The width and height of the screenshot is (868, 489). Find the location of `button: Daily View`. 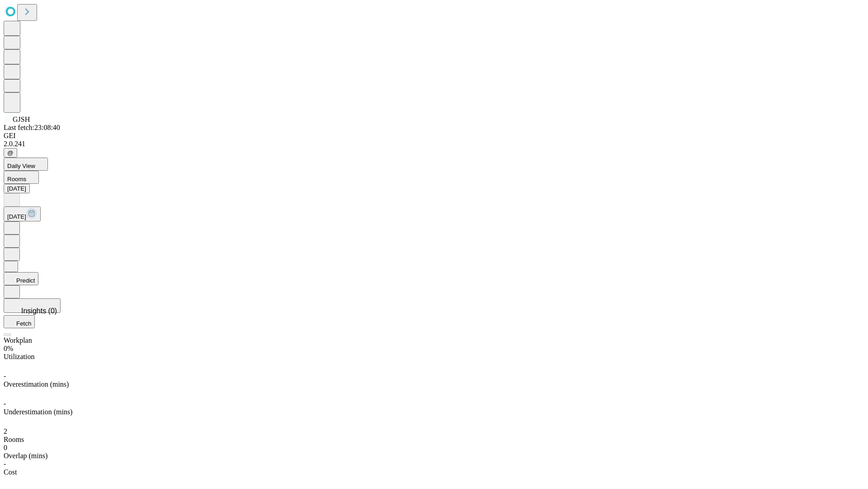

button: Daily View is located at coordinates (26, 163).